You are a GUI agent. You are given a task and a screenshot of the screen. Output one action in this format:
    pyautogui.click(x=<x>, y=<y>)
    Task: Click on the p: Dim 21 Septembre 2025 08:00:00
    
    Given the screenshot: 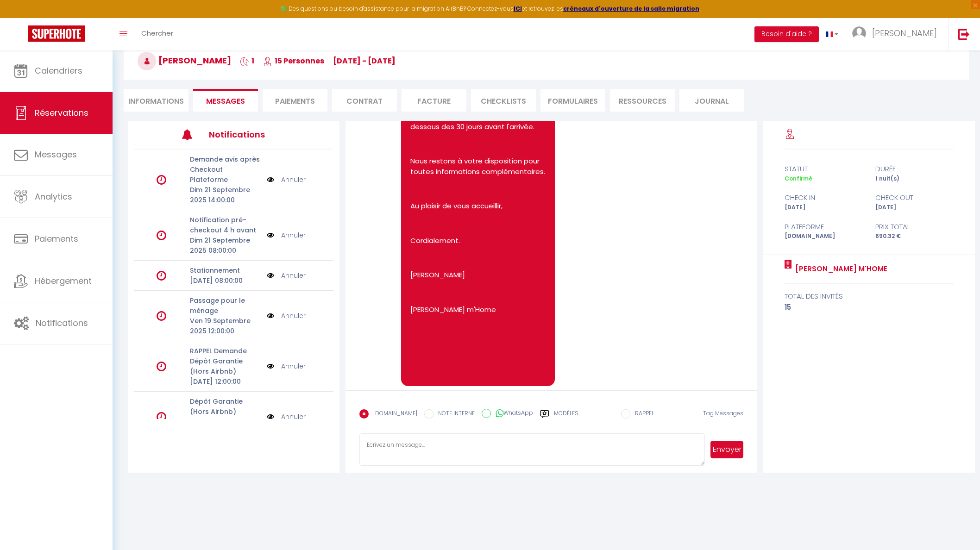 What is the action you would take?
    pyautogui.click(x=225, y=246)
    